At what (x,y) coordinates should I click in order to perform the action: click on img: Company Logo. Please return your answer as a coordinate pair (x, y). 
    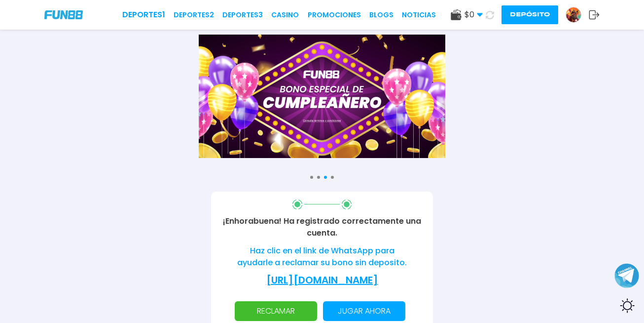
    Looking at the image, I should click on (64, 14).